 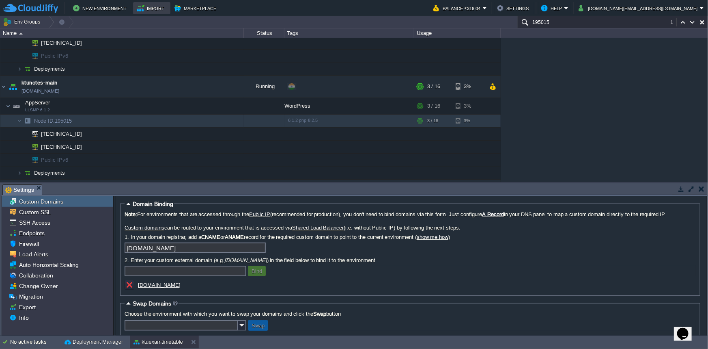 What do you see at coordinates (38, 286) in the screenshot?
I see `a: Change Owner` at bounding box center [38, 286].